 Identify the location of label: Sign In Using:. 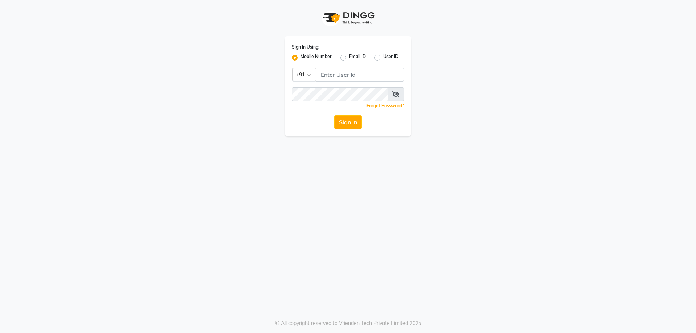
(306, 47).